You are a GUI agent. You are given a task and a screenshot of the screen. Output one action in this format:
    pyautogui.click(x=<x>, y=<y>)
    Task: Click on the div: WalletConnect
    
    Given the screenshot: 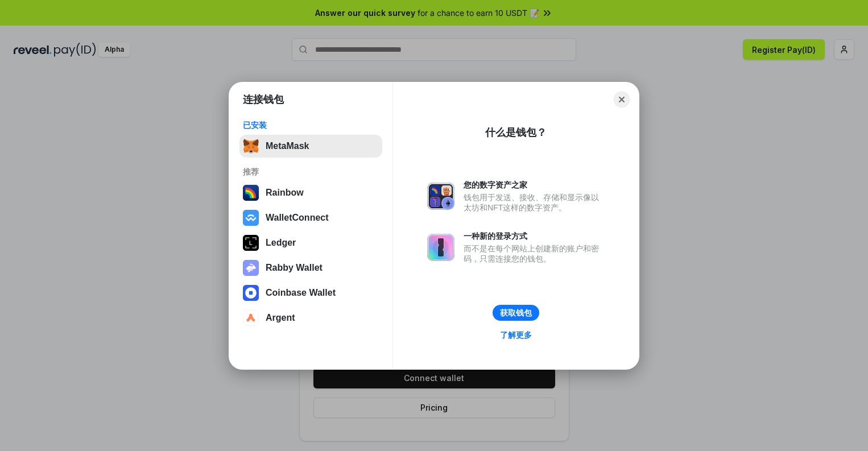 What is the action you would take?
    pyautogui.click(x=297, y=217)
    